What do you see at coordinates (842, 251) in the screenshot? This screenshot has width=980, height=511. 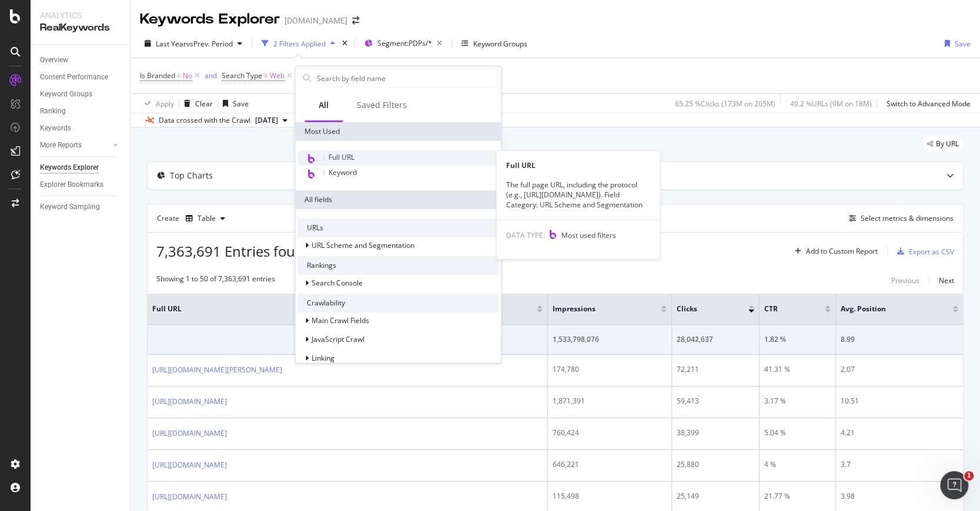 I see `div: Add to Custom Report` at bounding box center [842, 251].